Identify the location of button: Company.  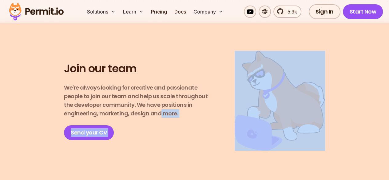
(208, 12).